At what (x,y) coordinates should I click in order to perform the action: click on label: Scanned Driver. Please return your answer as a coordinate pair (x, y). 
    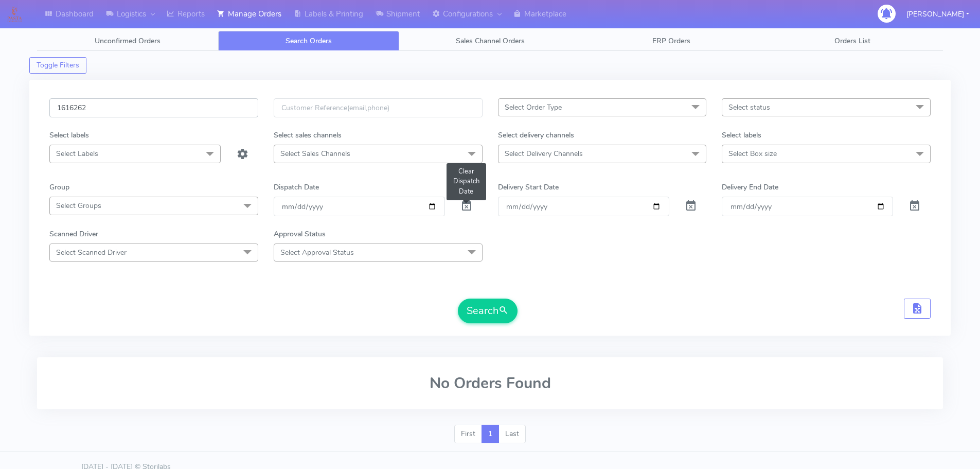
    Looking at the image, I should click on (73, 234).